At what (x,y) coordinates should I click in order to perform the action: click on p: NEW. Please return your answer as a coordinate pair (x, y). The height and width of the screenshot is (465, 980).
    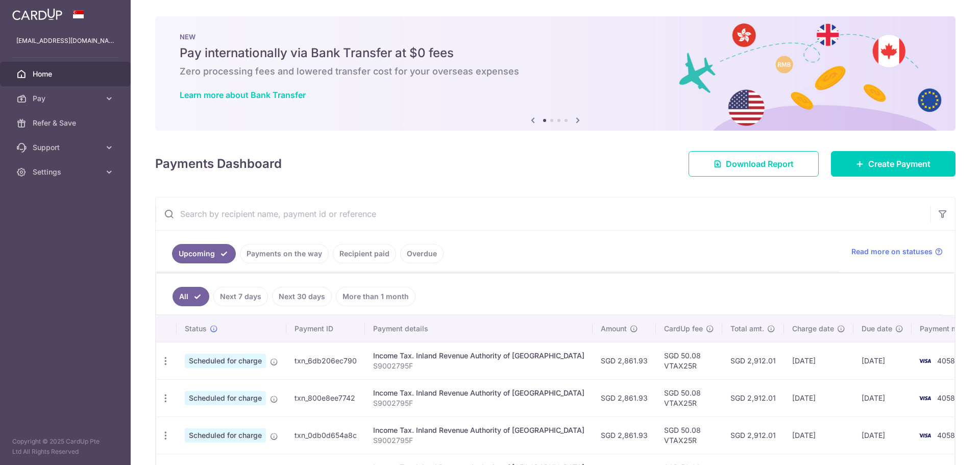
    Looking at the image, I should click on (555, 37).